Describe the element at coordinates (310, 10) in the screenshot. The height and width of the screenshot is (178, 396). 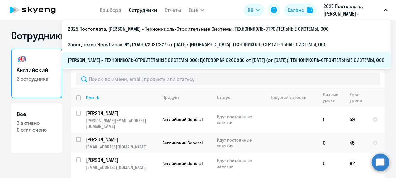
I see `img: balance` at that location.